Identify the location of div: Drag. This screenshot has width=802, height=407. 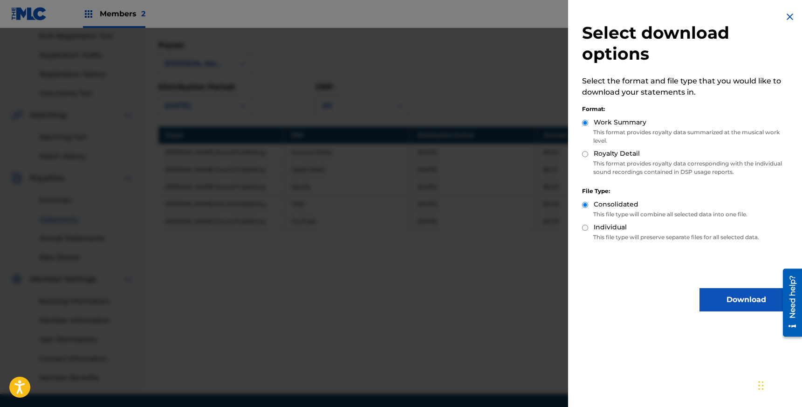
(761, 386).